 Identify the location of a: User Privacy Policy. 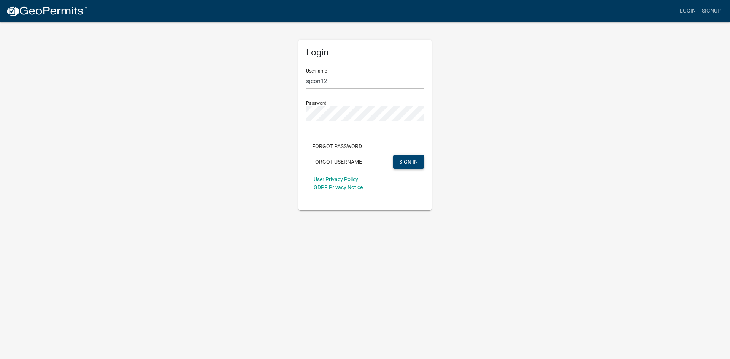
(336, 179).